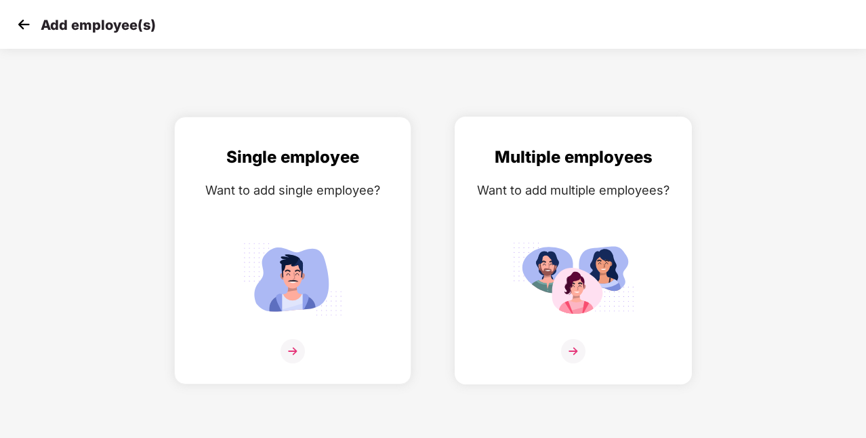 Image resolution: width=866 pixels, height=438 pixels. Describe the element at coordinates (573, 190) in the screenshot. I see `div: Want to add multiple employees?` at that location.